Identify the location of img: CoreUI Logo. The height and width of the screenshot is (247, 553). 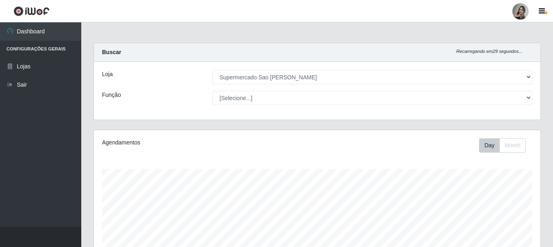
(31, 11).